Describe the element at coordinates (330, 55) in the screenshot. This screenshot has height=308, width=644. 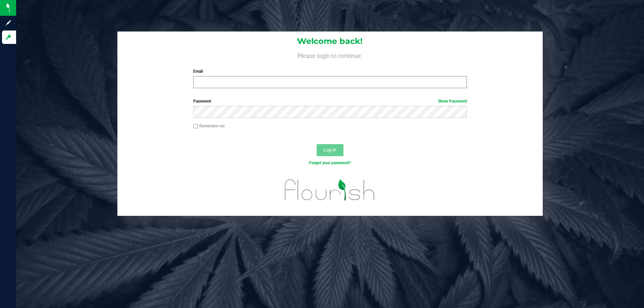
I see `h4: Please login to continue.` at that location.